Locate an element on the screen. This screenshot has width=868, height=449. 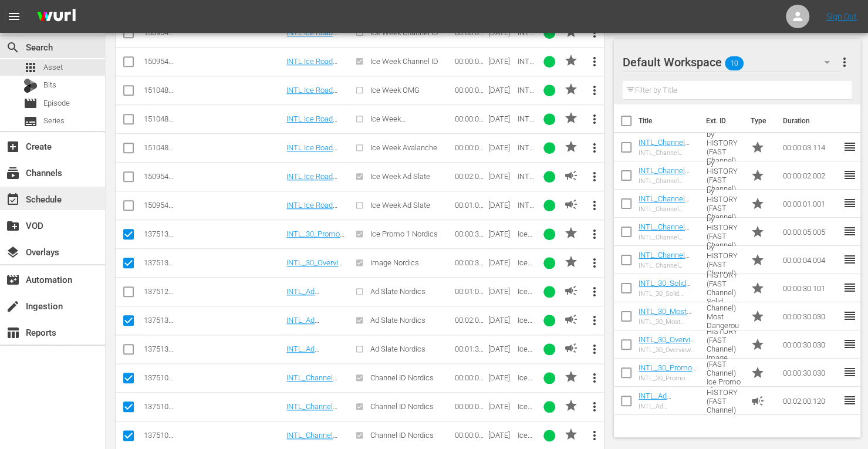
a: INTL_30_Solid Metal_Ice Road Truckers_Promo is located at coordinates (666, 292).